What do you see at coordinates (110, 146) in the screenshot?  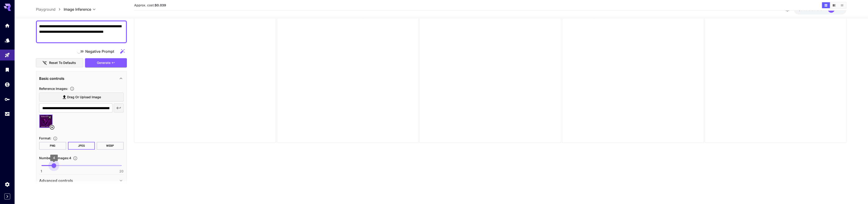 I see `button: WEBP` at bounding box center [110, 146].